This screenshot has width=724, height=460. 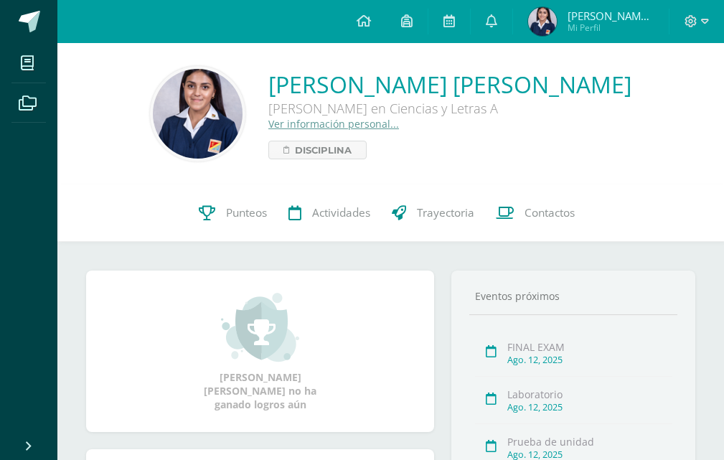 I want to click on a: Disciplina, so click(x=317, y=150).